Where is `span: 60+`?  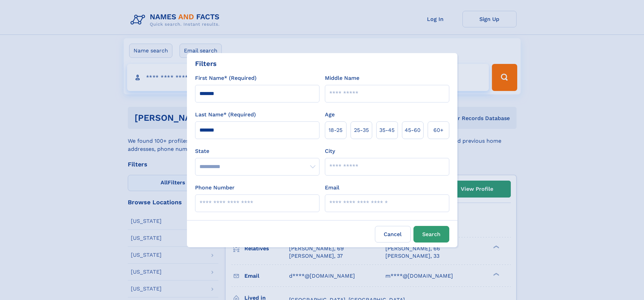 span: 60+ is located at coordinates (439, 130).